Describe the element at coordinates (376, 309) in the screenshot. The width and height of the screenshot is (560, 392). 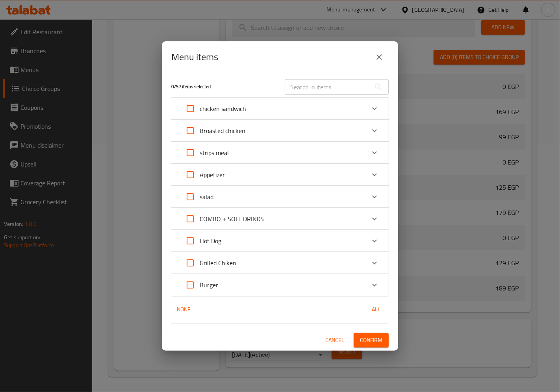
I see `span: All` at that location.